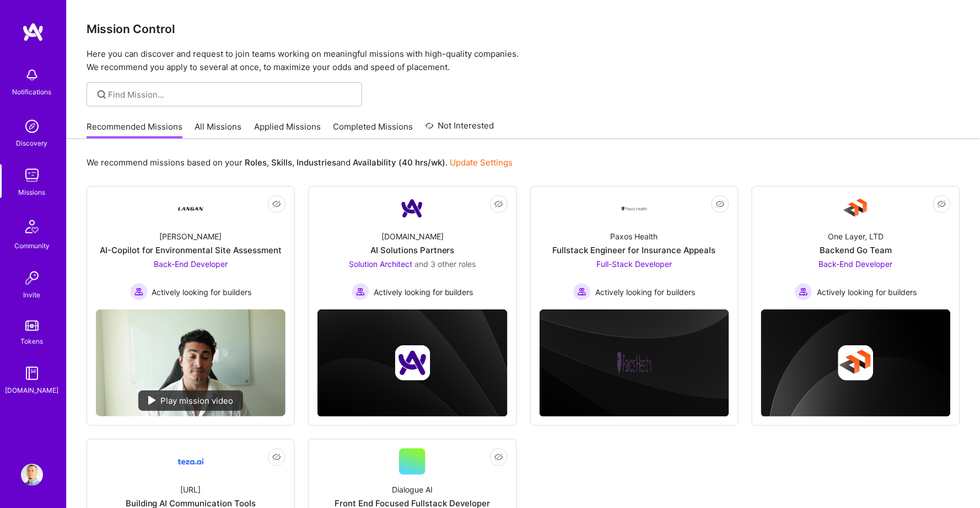 This screenshot has height=508, width=980. What do you see at coordinates (191, 363) in the screenshot?
I see `img: No Mission` at bounding box center [191, 363].